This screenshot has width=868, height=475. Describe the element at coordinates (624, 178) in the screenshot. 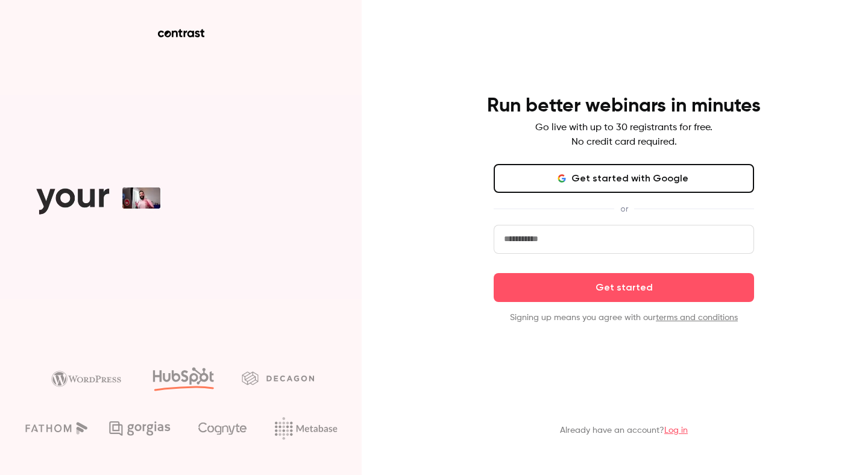

I see `button: Get started with Google` at that location.